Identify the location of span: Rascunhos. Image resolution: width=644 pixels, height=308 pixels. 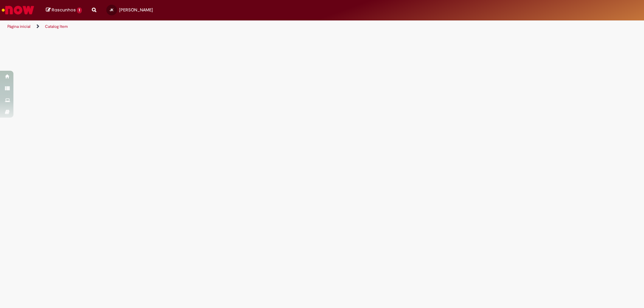
(64, 9).